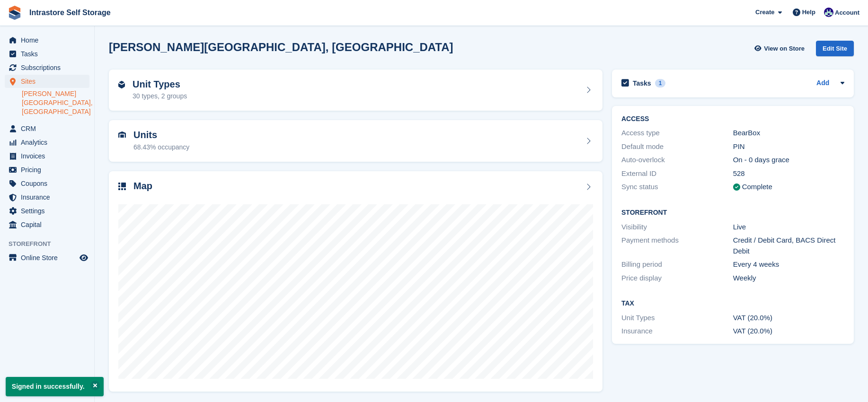 This screenshot has width=868, height=402. I want to click on a: Map, so click(355, 281).